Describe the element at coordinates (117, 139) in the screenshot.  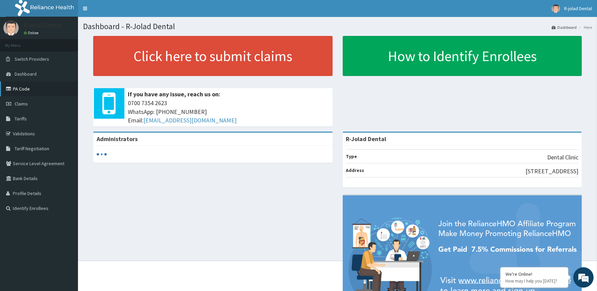
I see `b: Administrators` at that location.